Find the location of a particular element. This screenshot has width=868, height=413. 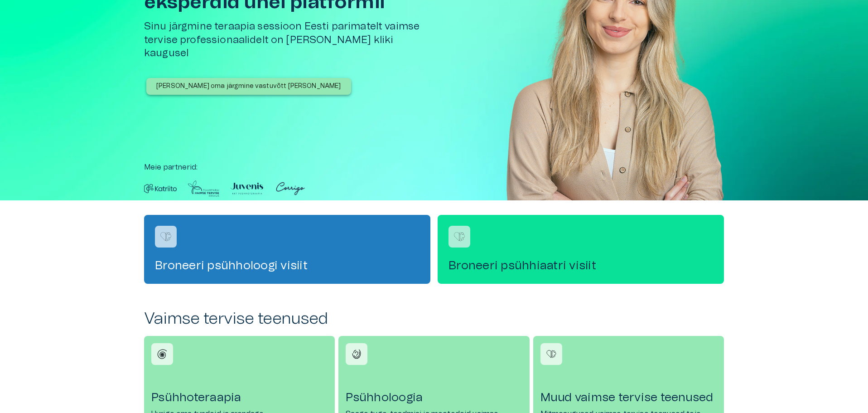

h4: Muud vaimse tervise teenused is located at coordinates (628, 397).